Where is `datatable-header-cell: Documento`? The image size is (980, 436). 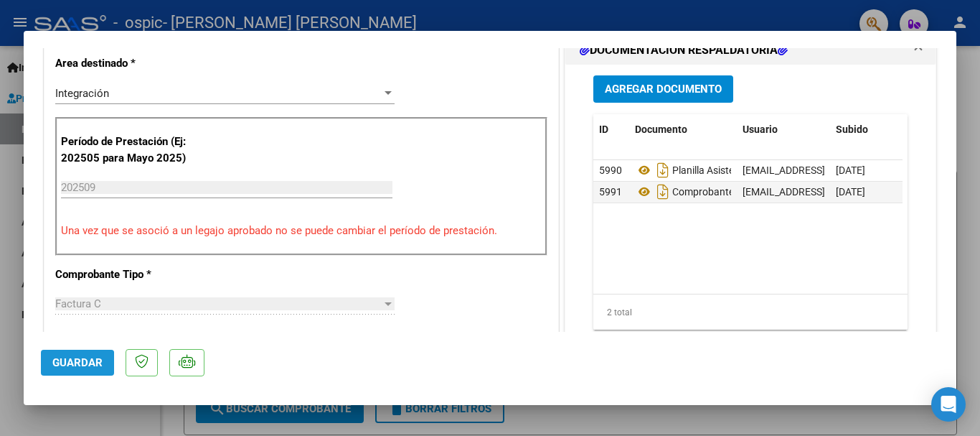
datatable-header-cell: Documento is located at coordinates (683, 129).